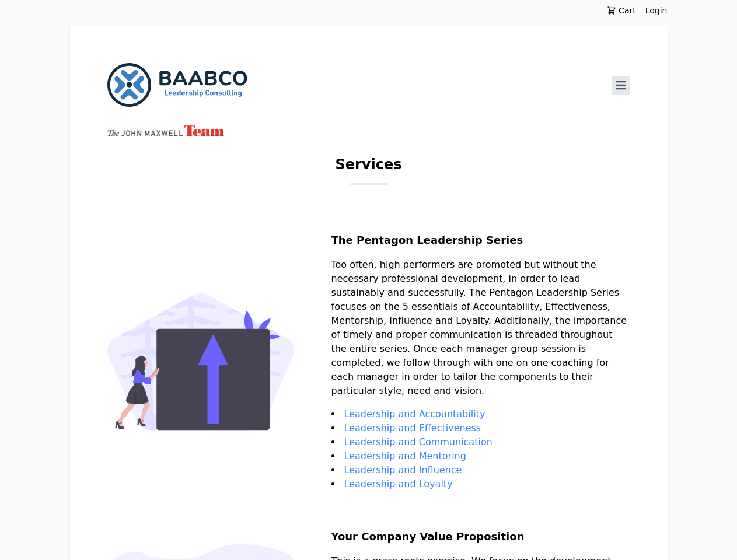 Image resolution: width=737 pixels, height=560 pixels. What do you see at coordinates (413, 428) in the screenshot?
I see `a: Leadership and Effectiveness` at bounding box center [413, 428].